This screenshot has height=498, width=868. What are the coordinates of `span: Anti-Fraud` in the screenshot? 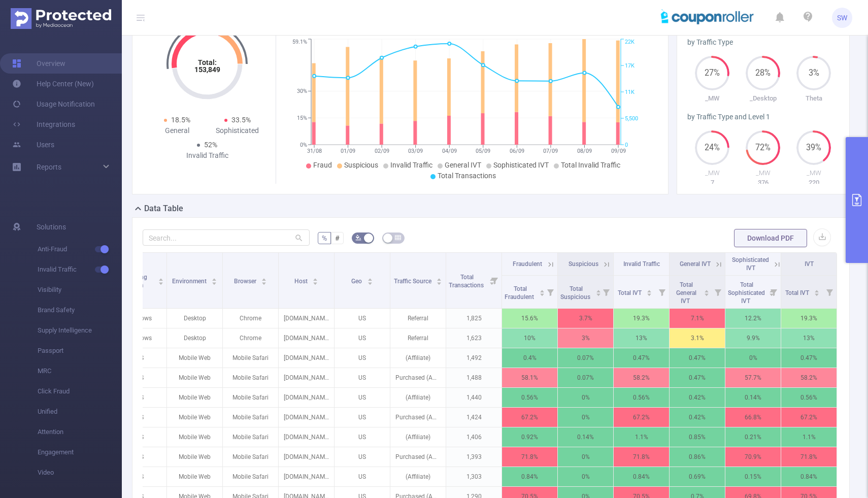 It's located at (80, 249).